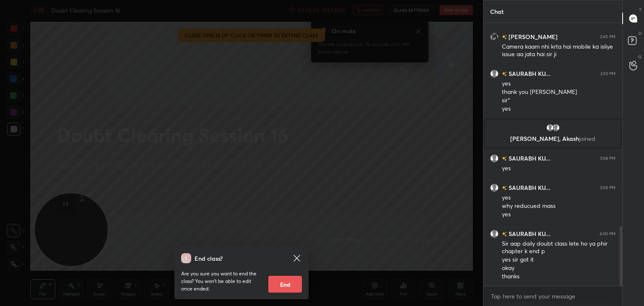 This screenshot has width=644, height=306. What do you see at coordinates (607, 188) in the screenshot?
I see `div: 3:59 PM` at bounding box center [607, 188].